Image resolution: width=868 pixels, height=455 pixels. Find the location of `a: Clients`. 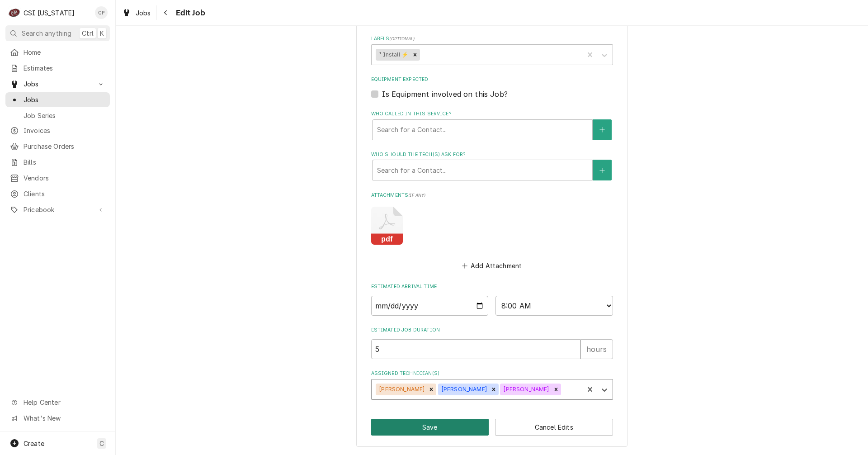

a: Clients is located at coordinates (57, 193).